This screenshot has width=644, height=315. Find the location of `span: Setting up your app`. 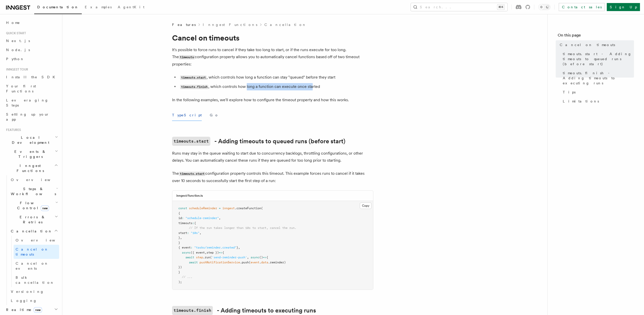

span: Setting up your app is located at coordinates (28, 117).